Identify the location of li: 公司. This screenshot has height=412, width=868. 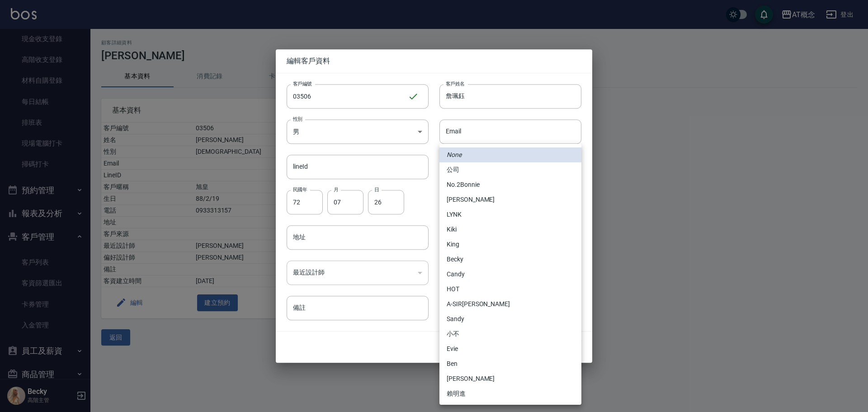
(510, 170).